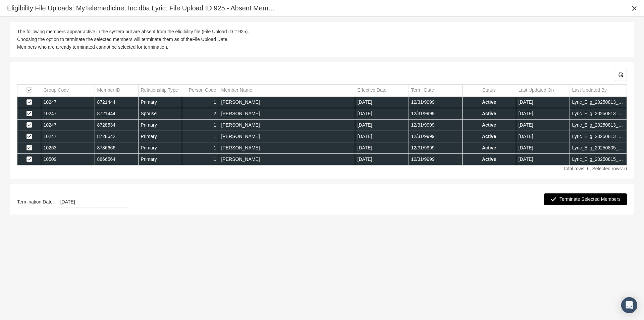 The image size is (644, 320). I want to click on div: Term. Date, so click(423, 90).